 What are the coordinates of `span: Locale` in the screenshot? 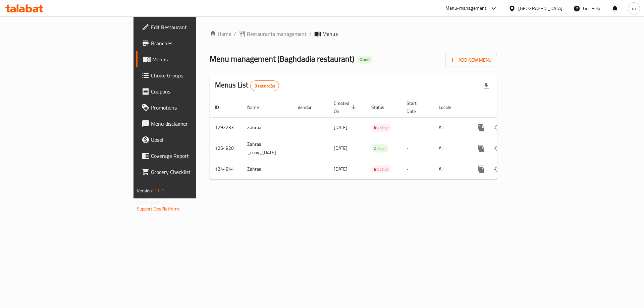 It's located at (449, 108).